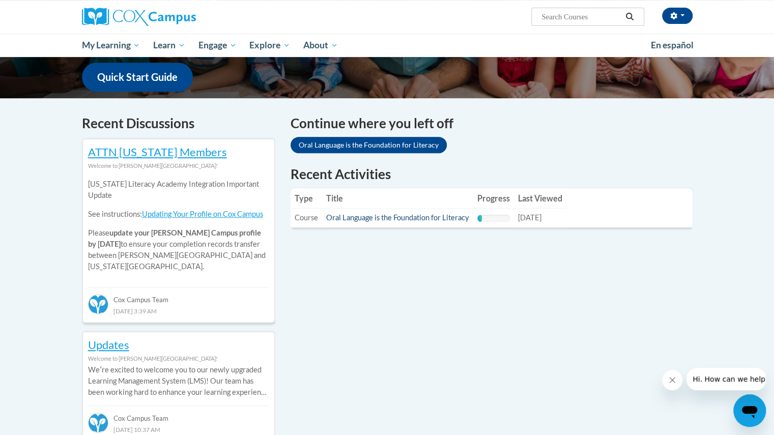 The width and height of the screenshot is (774, 435). What do you see at coordinates (672, 45) in the screenshot?
I see `span: En español` at bounding box center [672, 45].